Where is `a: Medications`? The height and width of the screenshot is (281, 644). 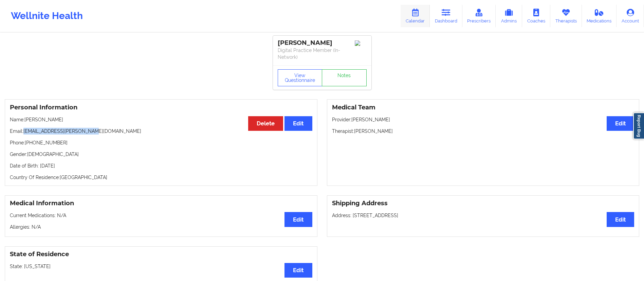 a: Medications is located at coordinates (599, 16).